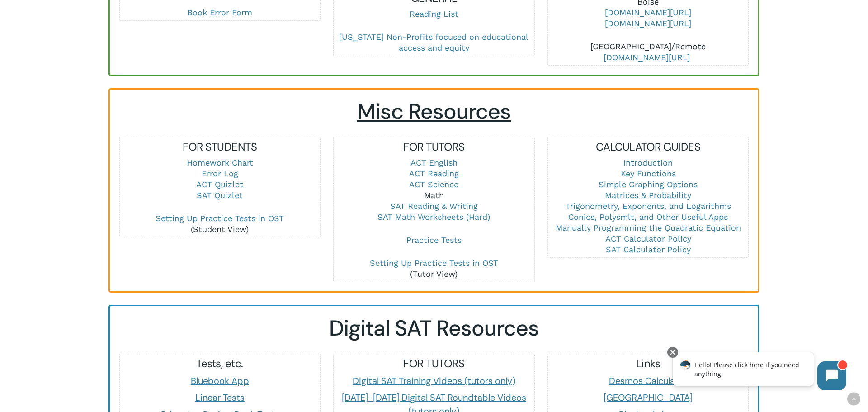  Describe the element at coordinates (434, 269) in the screenshot. I see `p: (Tutor View)` at that location.